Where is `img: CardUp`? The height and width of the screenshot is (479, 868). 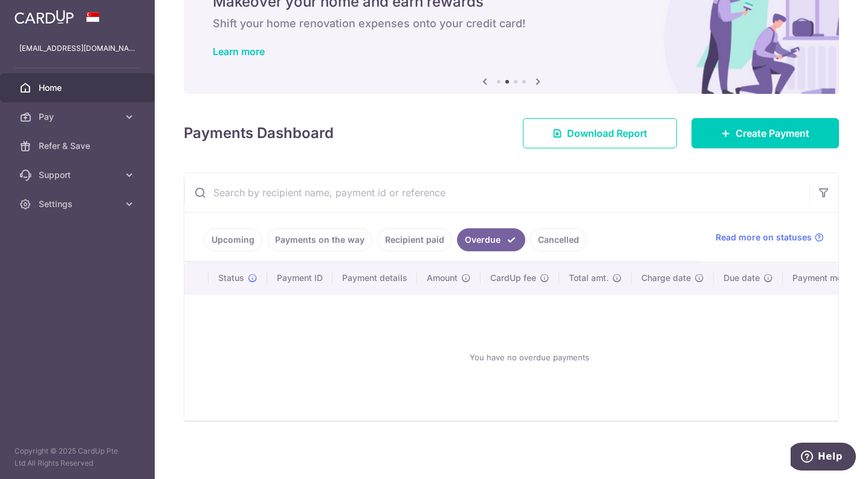 img: CardUp is located at coordinates (44, 17).